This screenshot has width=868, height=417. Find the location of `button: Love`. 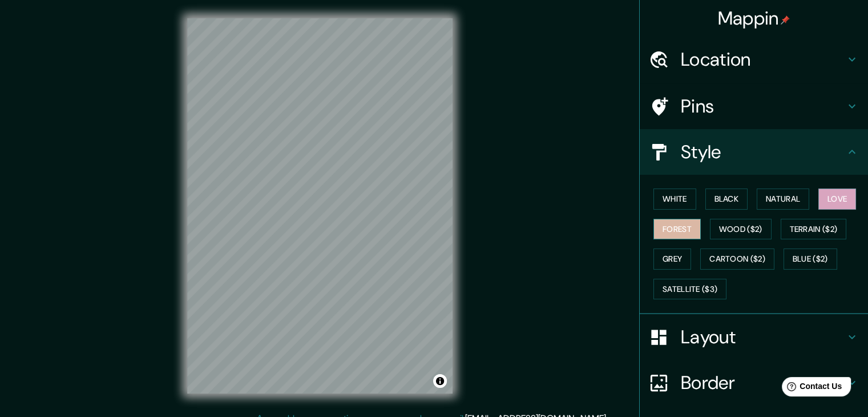

button: Love is located at coordinates (837, 199).